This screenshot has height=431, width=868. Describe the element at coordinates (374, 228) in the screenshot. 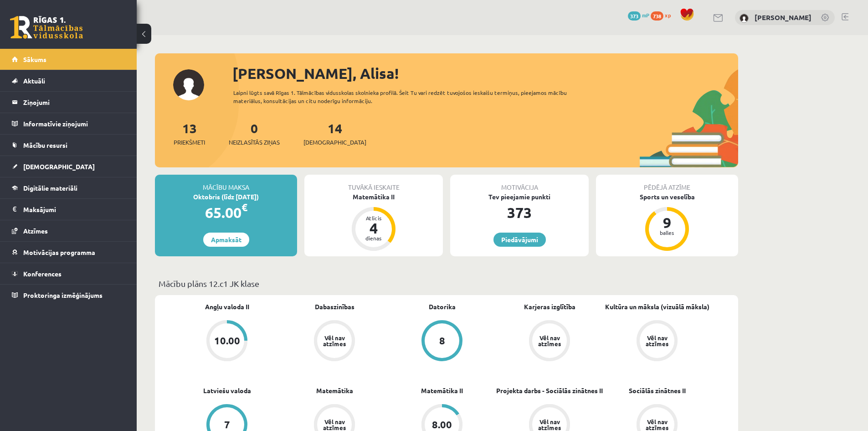

I see `div: 4` at that location.